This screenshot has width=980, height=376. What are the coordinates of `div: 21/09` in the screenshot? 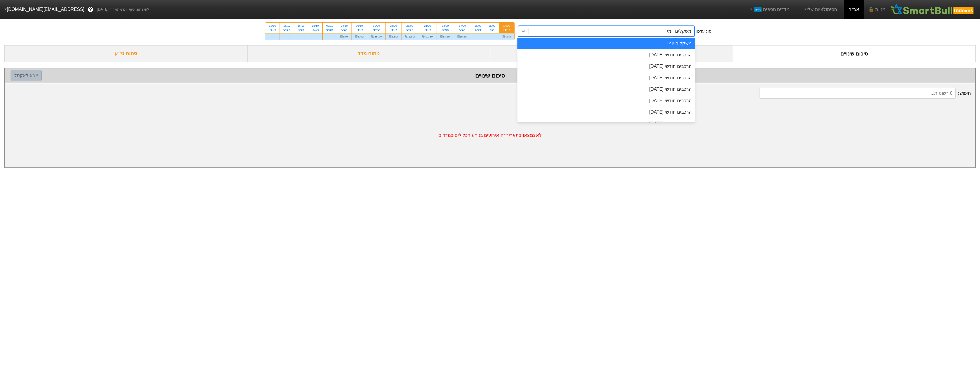 It's located at (428, 26).